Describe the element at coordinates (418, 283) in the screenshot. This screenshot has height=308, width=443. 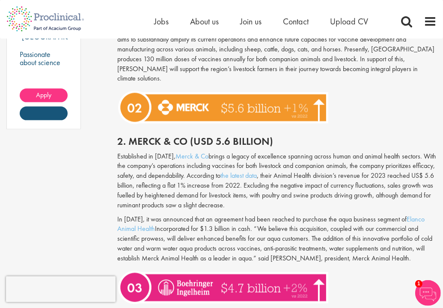
I see `span: 1` at that location.